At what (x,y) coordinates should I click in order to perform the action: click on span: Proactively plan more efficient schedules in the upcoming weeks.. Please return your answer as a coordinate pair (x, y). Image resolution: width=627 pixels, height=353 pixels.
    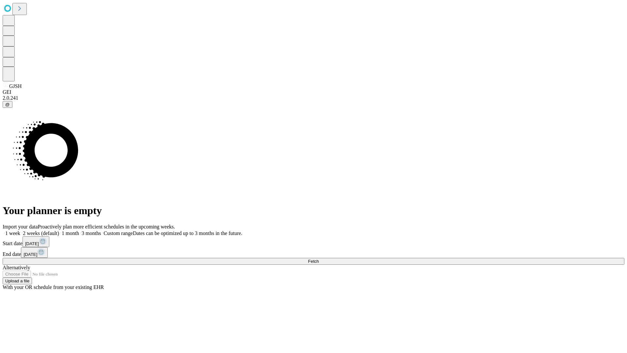
    Looking at the image, I should click on (106, 226).